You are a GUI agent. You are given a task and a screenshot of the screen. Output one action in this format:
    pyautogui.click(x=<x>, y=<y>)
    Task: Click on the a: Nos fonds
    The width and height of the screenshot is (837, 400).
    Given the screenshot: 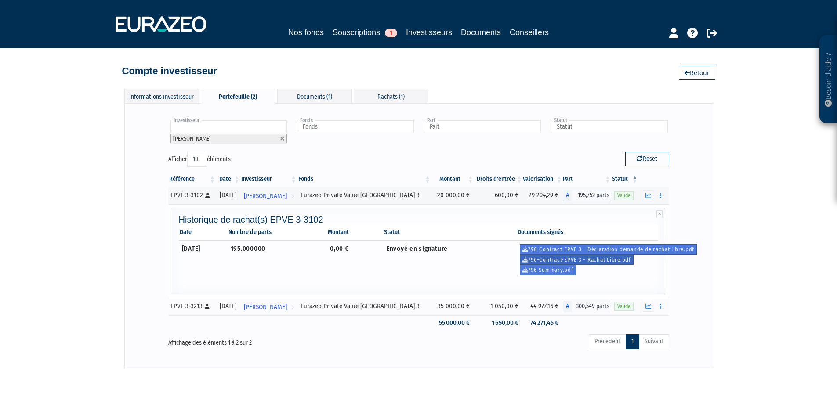 What is the action you would take?
    pyautogui.click(x=306, y=33)
    